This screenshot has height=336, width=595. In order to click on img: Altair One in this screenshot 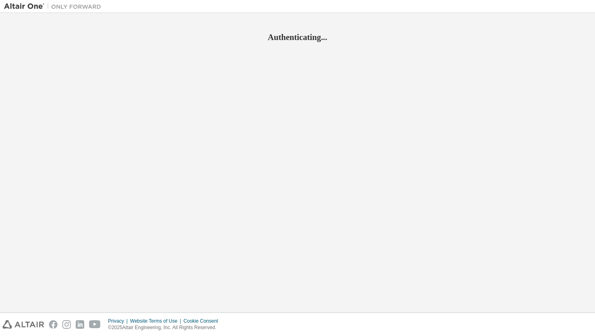, I will do `click(55, 6)`.